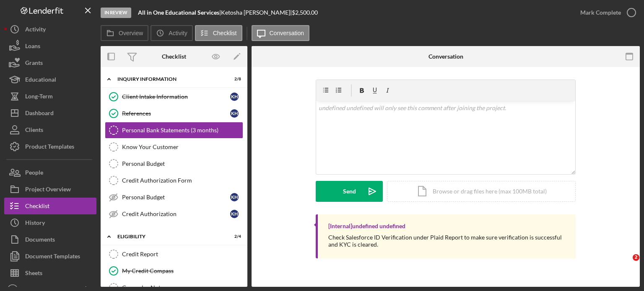  What do you see at coordinates (601, 13) in the screenshot?
I see `div: Mark Complete` at bounding box center [601, 13].